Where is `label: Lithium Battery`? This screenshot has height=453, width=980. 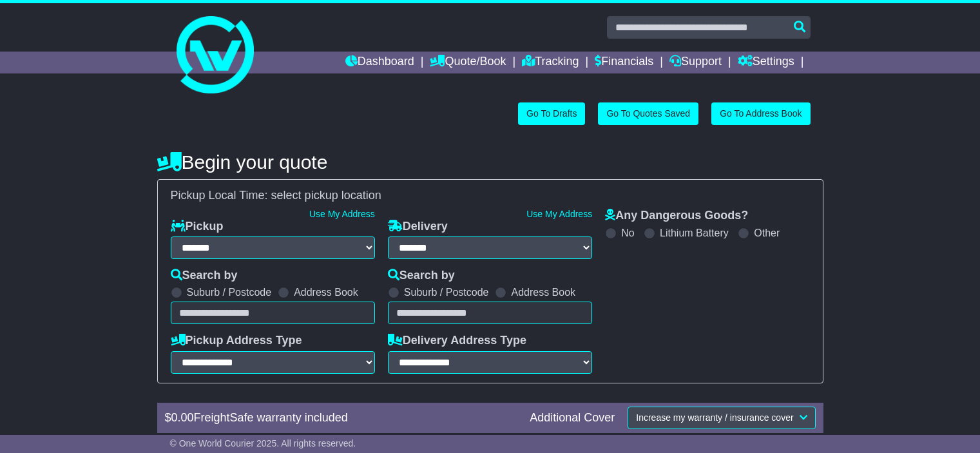
label: Lithium Battery is located at coordinates (694, 233).